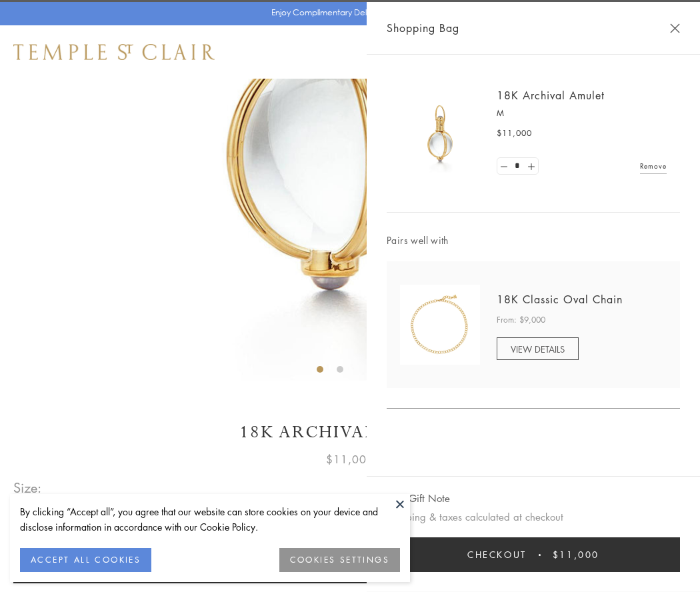 Image resolution: width=700 pixels, height=592 pixels. Describe the element at coordinates (504, 166) in the screenshot. I see `a: Set quantity to 0` at that location.